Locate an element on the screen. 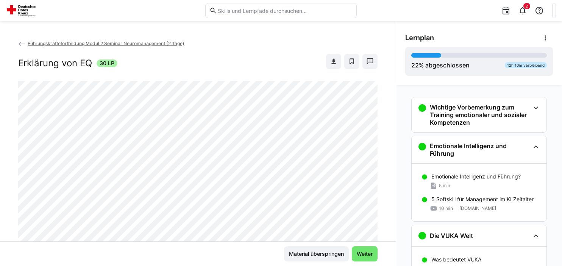 The width and height of the screenshot is (562, 266). button: Weiter is located at coordinates (365, 254).